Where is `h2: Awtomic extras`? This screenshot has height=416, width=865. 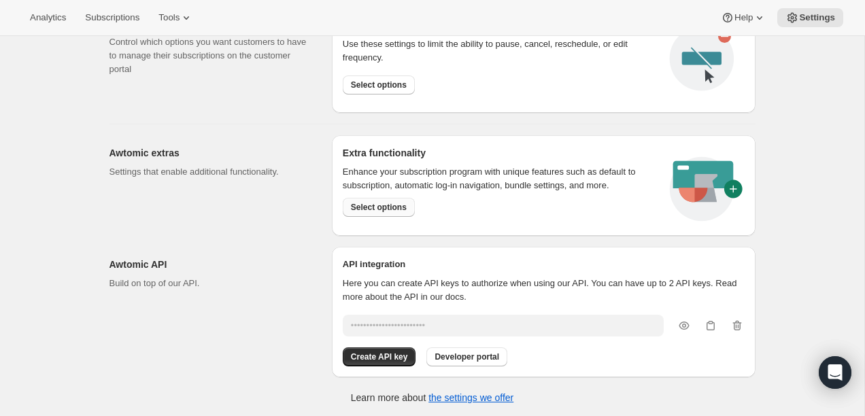 h2: Awtomic extras is located at coordinates (210, 153).